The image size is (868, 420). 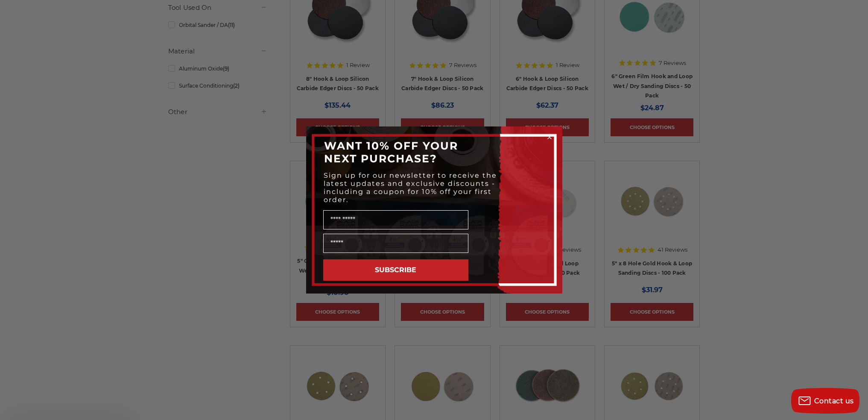 What do you see at coordinates (834, 401) in the screenshot?
I see `span: Contact us` at bounding box center [834, 401].